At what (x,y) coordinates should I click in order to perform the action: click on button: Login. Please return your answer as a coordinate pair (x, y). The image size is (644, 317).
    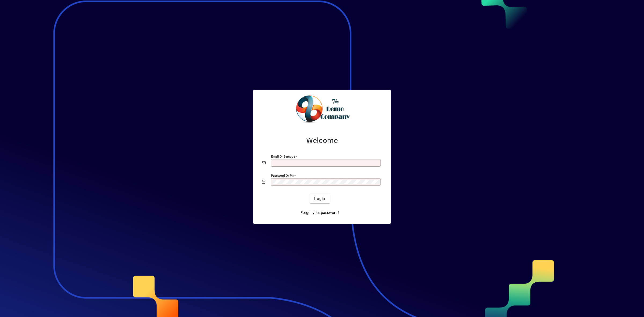
    Looking at the image, I should click on (320, 199).